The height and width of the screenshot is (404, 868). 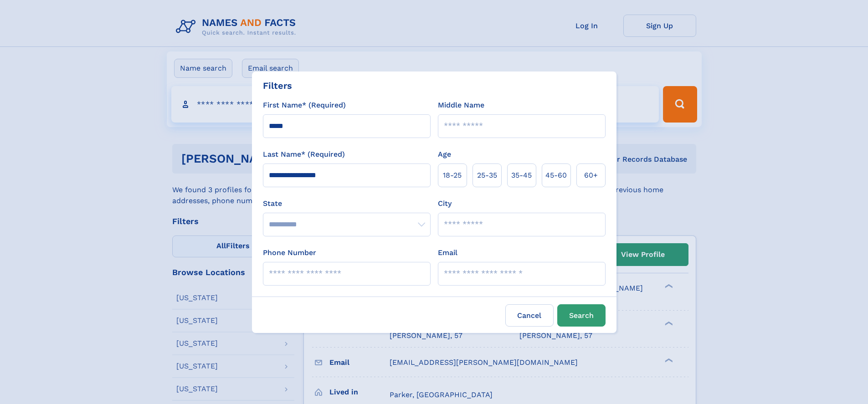 I want to click on label: Email, so click(x=447, y=253).